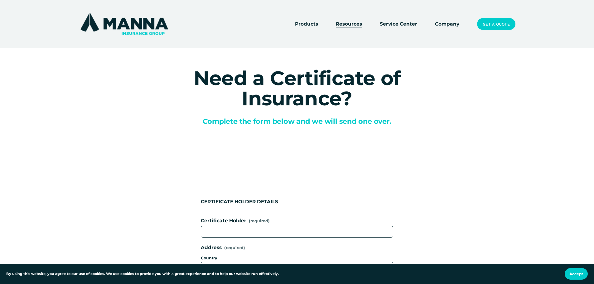 The image size is (594, 284). Describe the element at coordinates (143, 274) in the screenshot. I see `p: By using this website, you agree to our use of cookies. We use cookies to provide you with a grea...` at that location.